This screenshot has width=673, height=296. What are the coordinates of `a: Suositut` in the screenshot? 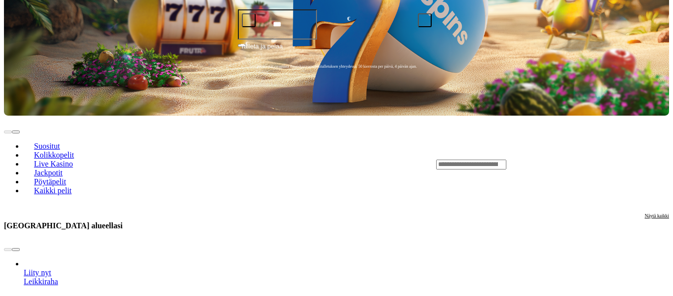 It's located at (47, 146).